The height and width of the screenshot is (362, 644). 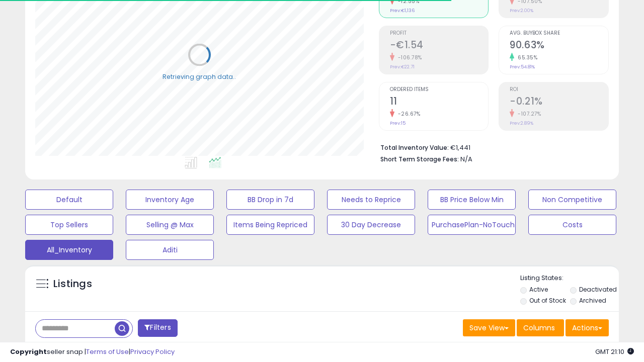 What do you see at coordinates (559, 33) in the screenshot?
I see `span: Avg. Buybox Share` at bounding box center [559, 33].